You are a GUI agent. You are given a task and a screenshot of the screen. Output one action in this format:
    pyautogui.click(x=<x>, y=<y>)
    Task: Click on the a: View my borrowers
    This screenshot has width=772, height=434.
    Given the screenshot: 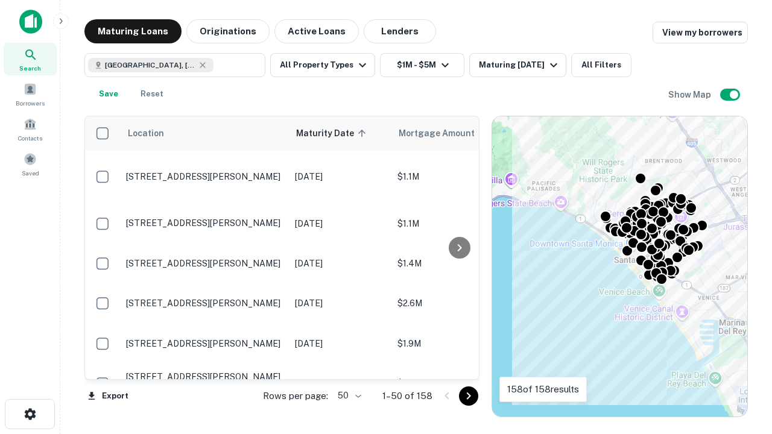 What is the action you would take?
    pyautogui.click(x=700, y=33)
    